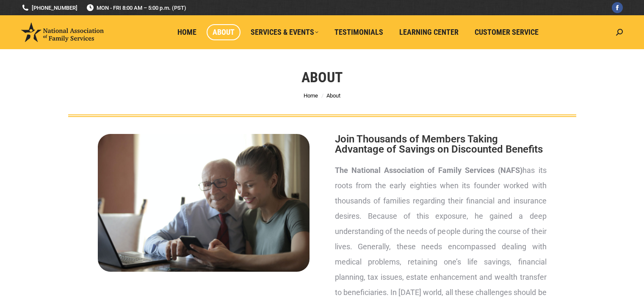 Image resolution: width=644 pixels, height=298 pixels. What do you see at coordinates (618, 8) in the screenshot?
I see `a: Facebook page opens in new window` at bounding box center [618, 8].